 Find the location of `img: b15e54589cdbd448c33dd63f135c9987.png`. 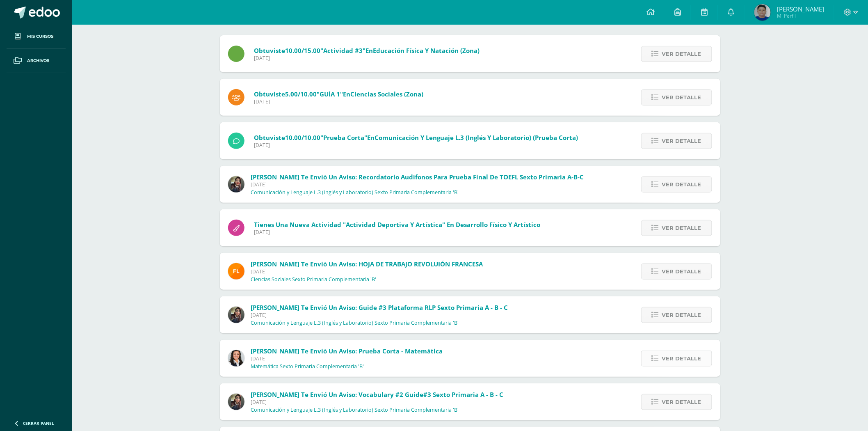

img: b15e54589cdbd448c33dd63f135c9987.png is located at coordinates (236, 358).